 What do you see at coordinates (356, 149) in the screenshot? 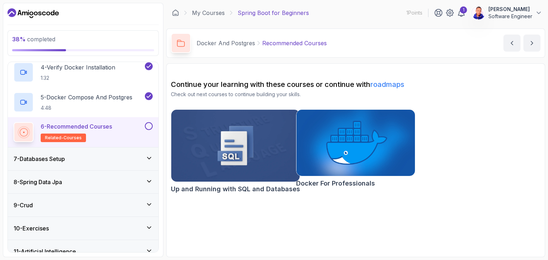
I see `a: Docker For Professionals cardDocker For Professionals` at bounding box center [356, 149].